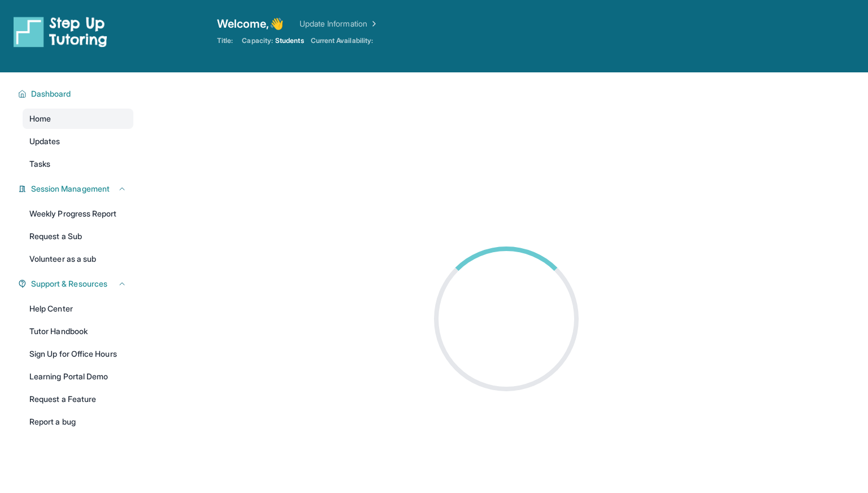 The height and width of the screenshot is (493, 868). What do you see at coordinates (45, 141) in the screenshot?
I see `span: Updates` at bounding box center [45, 141].